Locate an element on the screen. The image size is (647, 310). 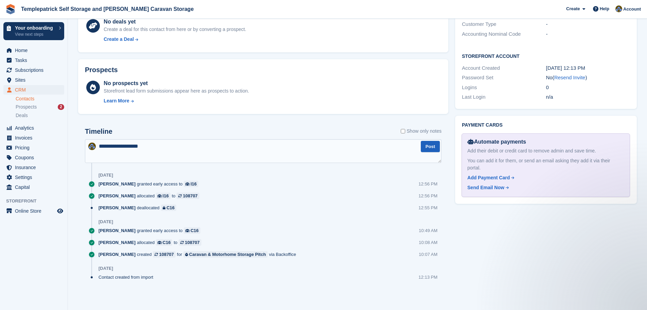
span: Analytics is located at coordinates (35, 128).